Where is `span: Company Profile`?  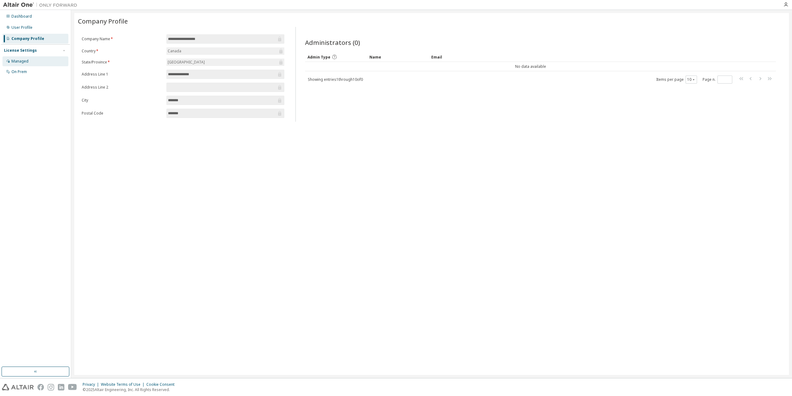
span: Company Profile is located at coordinates (103, 21).